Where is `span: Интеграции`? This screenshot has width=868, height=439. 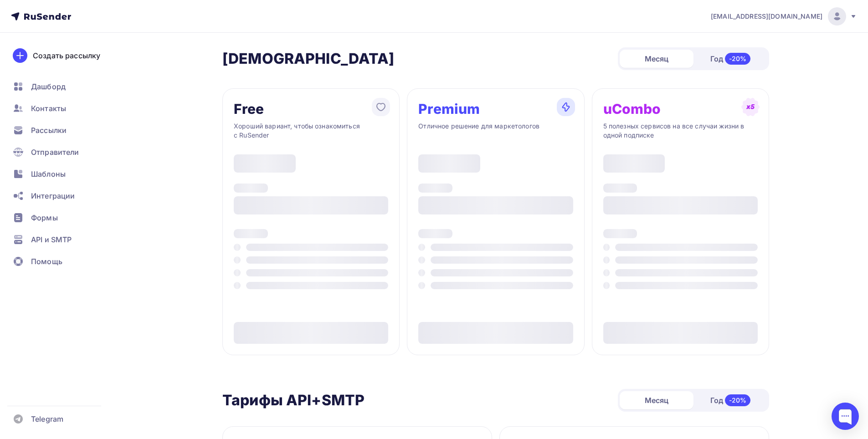
span: Интеграции is located at coordinates (53, 195).